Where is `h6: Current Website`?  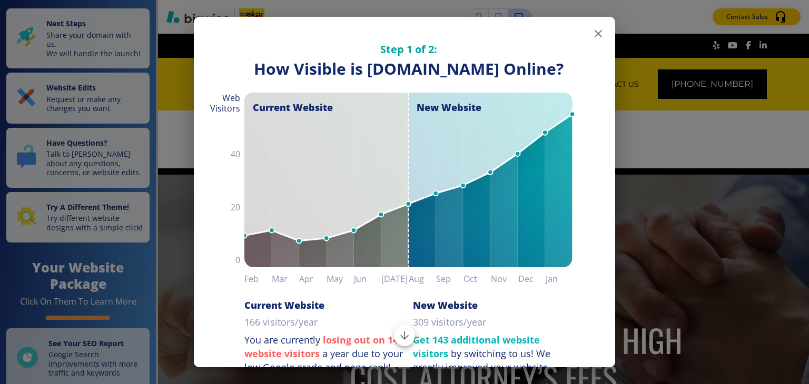
h6: Current Website is located at coordinates (284, 305).